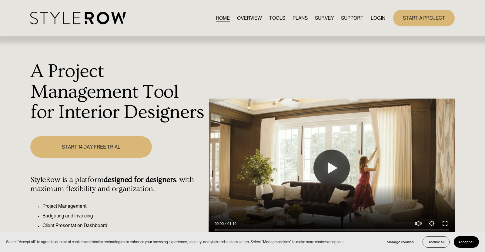  I want to click on p: Budgeting and Invoicing, so click(124, 216).